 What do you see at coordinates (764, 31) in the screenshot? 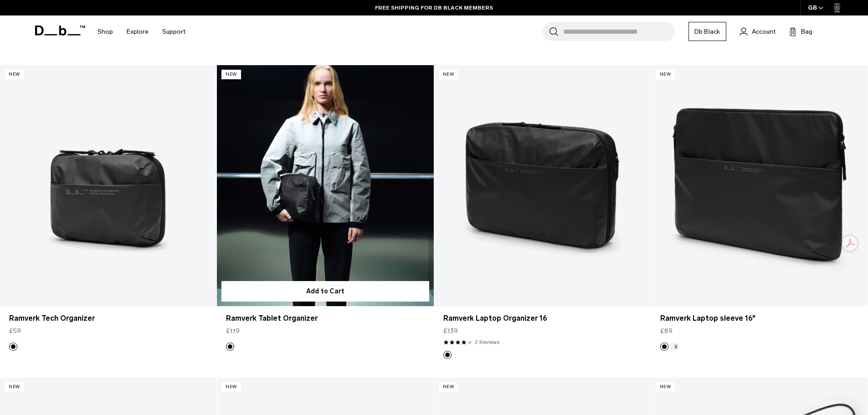
I see `span: Account` at bounding box center [764, 31].